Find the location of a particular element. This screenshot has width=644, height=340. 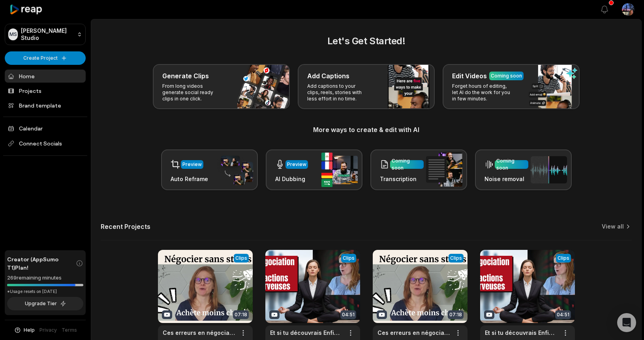

span: Help is located at coordinates (29, 330).